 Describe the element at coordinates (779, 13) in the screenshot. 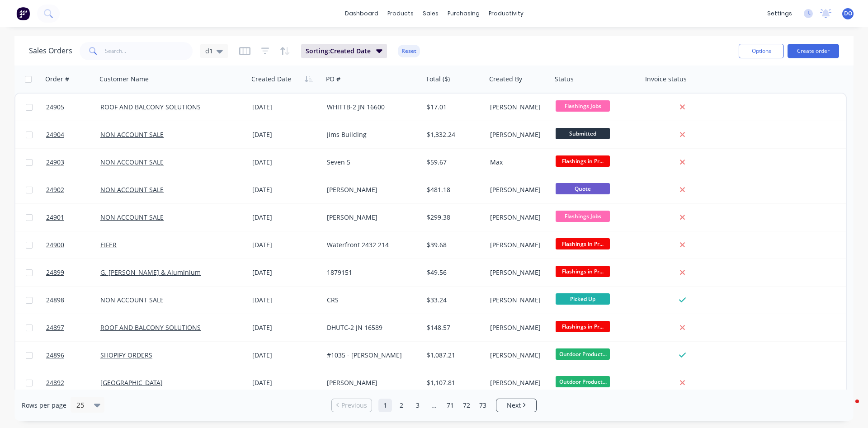

I see `div: settings` at that location.